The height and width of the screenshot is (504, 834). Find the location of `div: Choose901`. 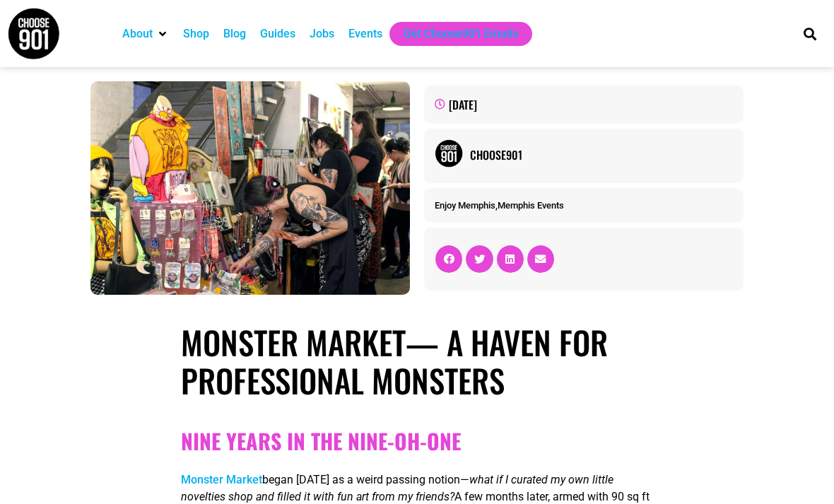

div: Choose901 is located at coordinates (601, 155).